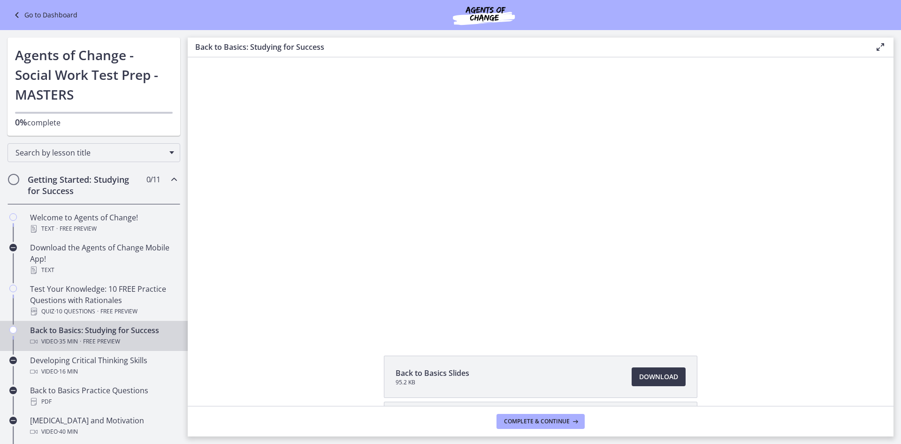 The width and height of the screenshot is (901, 444). What do you see at coordinates (94, 122) in the screenshot?
I see `p: complete` at bounding box center [94, 122].